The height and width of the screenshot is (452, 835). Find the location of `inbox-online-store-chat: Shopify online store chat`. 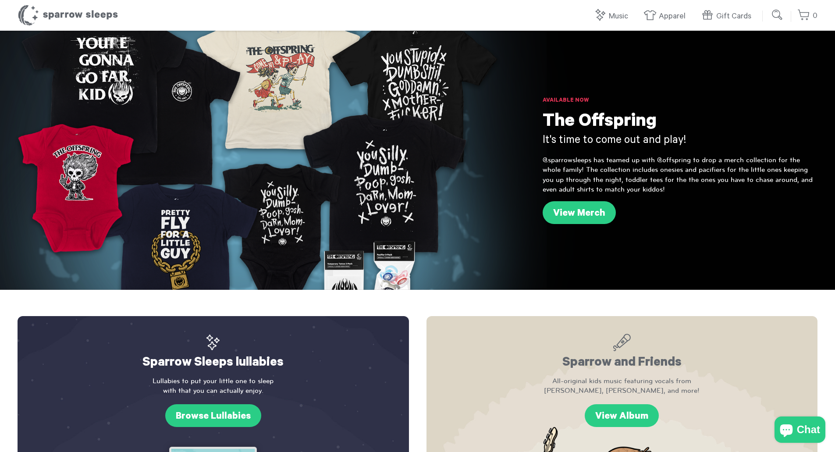

inbox-online-store-chat: Shopify online store chat is located at coordinates (800, 430).